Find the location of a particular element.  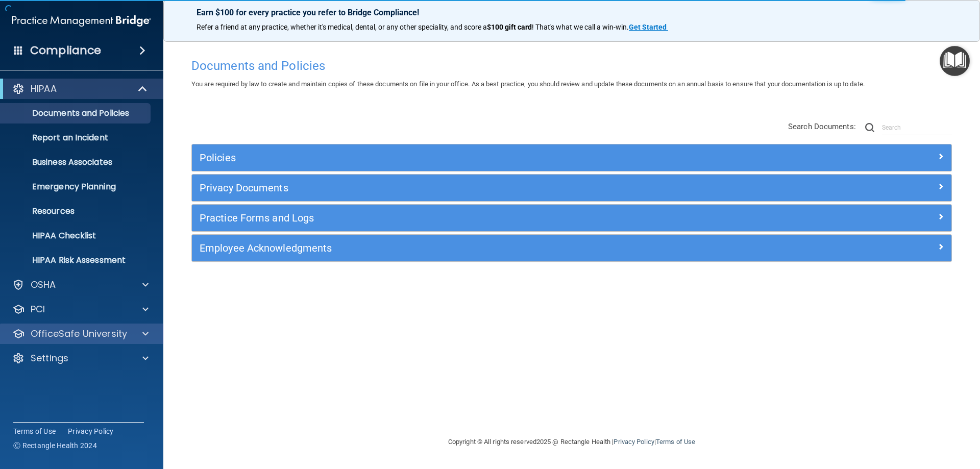

strong: $100 gift card is located at coordinates (509, 27).